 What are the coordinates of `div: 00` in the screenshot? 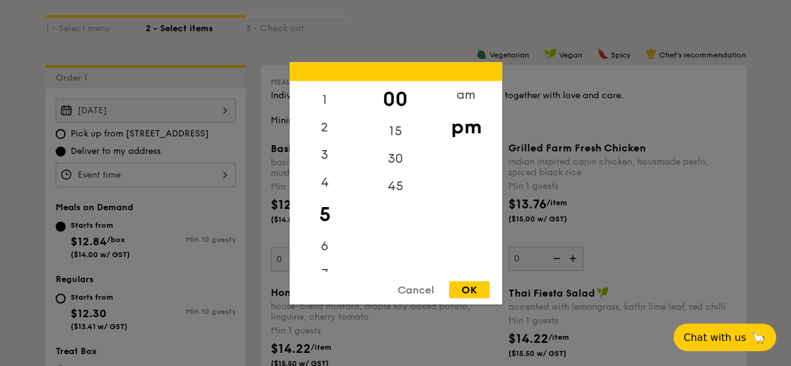 It's located at (395, 99).